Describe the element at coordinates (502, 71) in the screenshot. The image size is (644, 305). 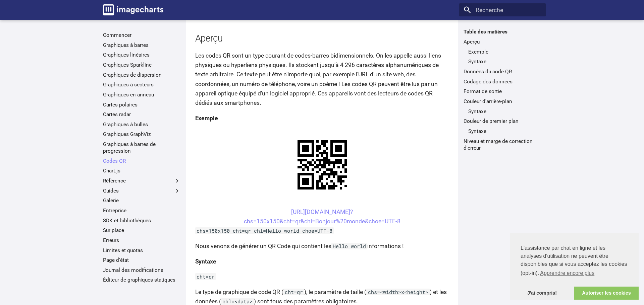
I see `a: Données du code QR` at that location.